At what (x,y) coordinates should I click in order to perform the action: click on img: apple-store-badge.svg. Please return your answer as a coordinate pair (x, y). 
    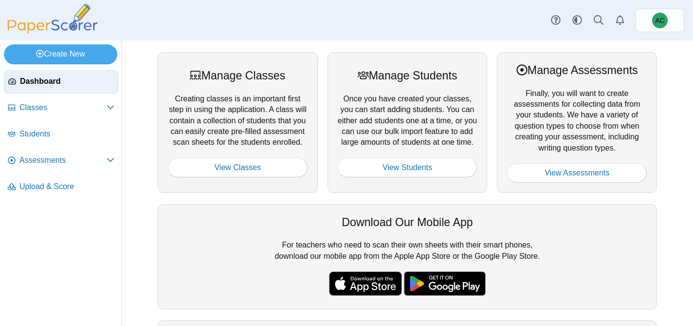
    Looking at the image, I should click on (365, 283).